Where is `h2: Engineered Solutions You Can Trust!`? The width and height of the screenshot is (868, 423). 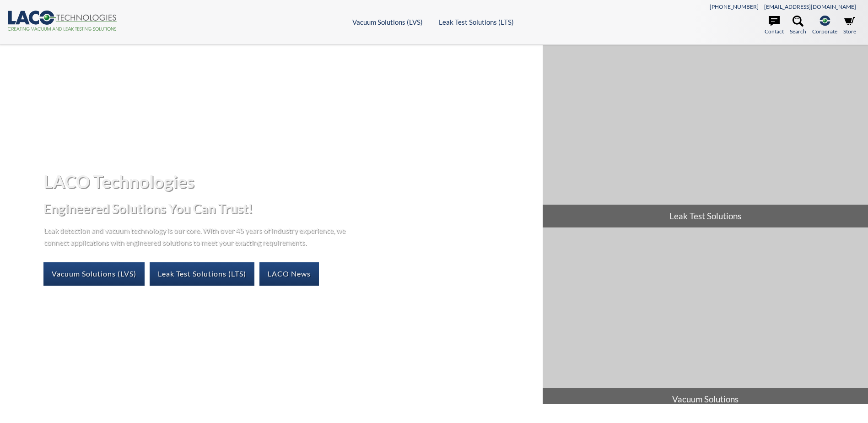
h2: Engineered Solutions You Can Trust! is located at coordinates (289, 208).